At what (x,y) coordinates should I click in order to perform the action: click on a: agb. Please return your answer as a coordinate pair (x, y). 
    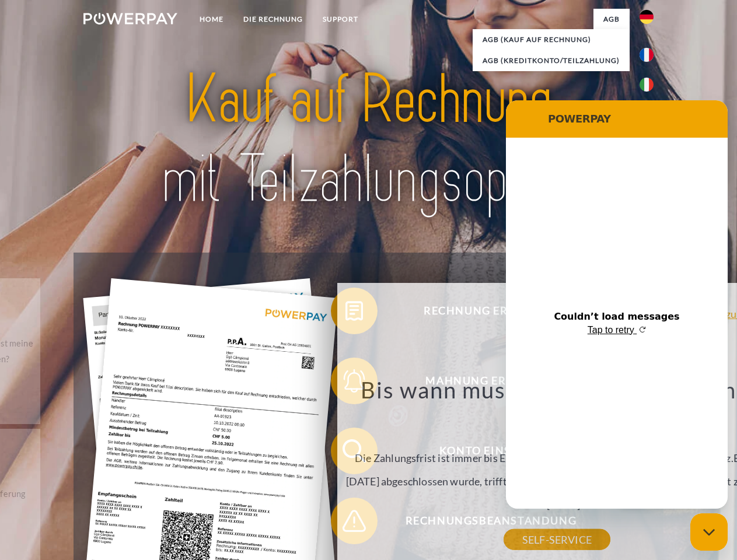
    Looking at the image, I should click on (611, 20).